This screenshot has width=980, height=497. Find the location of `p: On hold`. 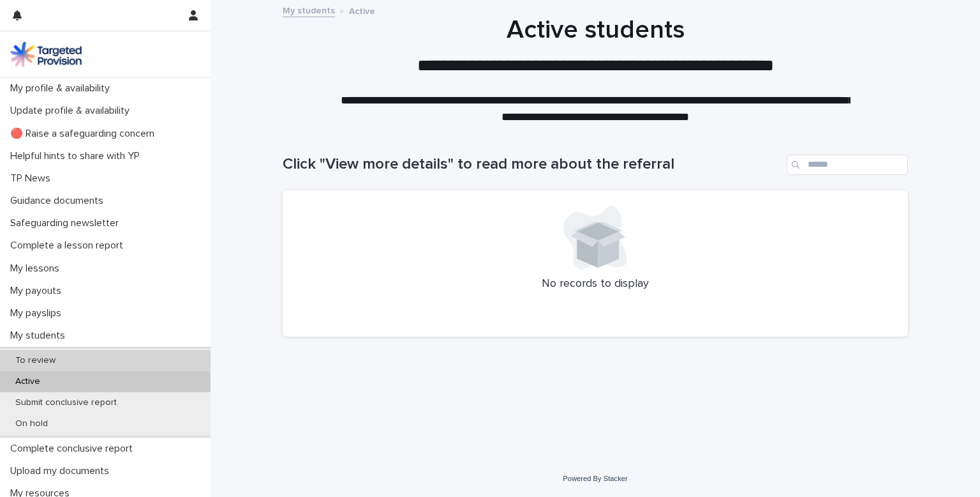

p: On hold is located at coordinates (31, 423).